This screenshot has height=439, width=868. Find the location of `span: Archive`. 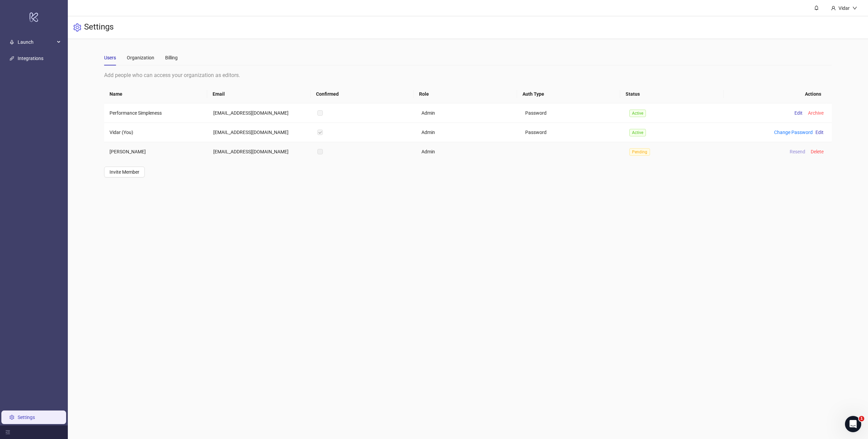

span: Archive is located at coordinates (816, 113).